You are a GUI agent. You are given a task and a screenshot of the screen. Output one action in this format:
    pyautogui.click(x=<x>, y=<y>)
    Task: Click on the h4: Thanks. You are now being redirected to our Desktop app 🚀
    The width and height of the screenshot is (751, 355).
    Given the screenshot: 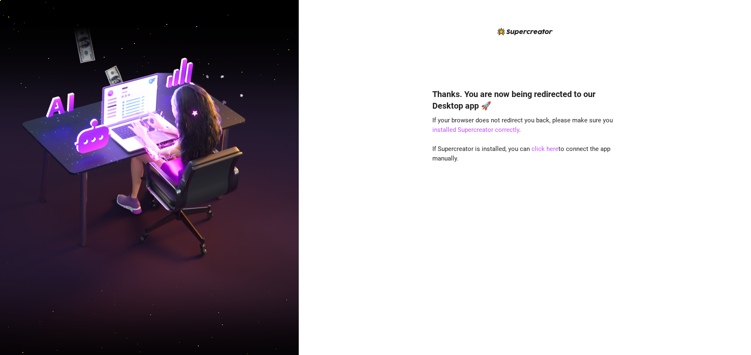 What is the action you would take?
    pyautogui.click(x=525, y=100)
    